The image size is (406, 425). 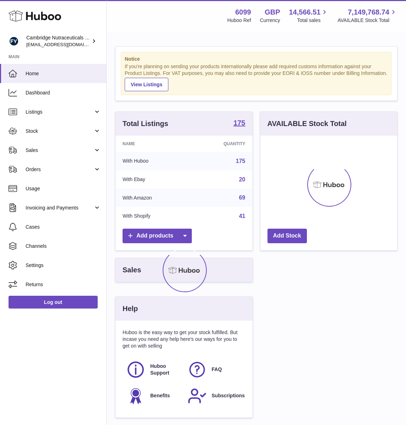 What do you see at coordinates (215, 396) in the screenshot?
I see `a: Subscriptions` at bounding box center [215, 396].